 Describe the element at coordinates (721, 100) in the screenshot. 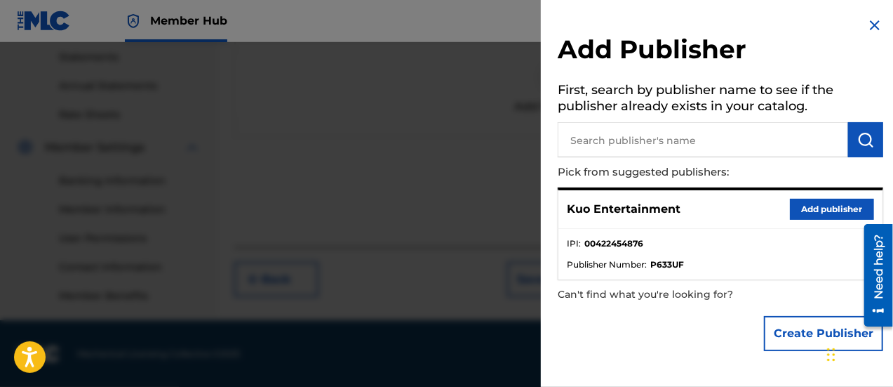

I see `h5: First, search by publisher name to see if the publisher already exists in your catalog.` at that location.